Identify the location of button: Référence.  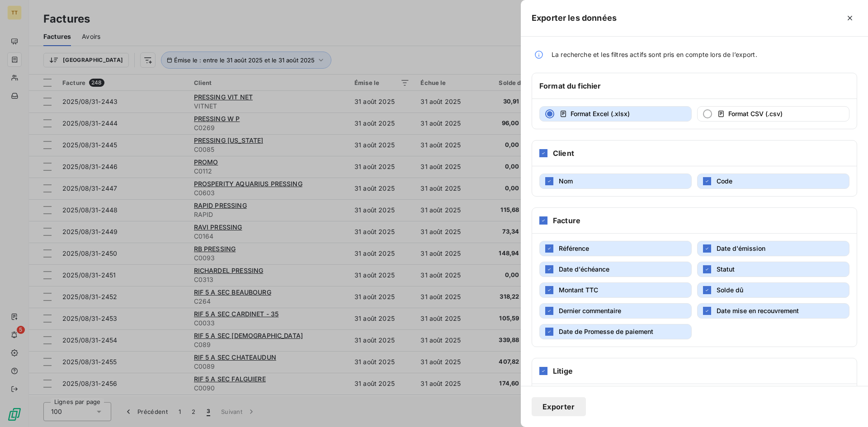
(615, 249).